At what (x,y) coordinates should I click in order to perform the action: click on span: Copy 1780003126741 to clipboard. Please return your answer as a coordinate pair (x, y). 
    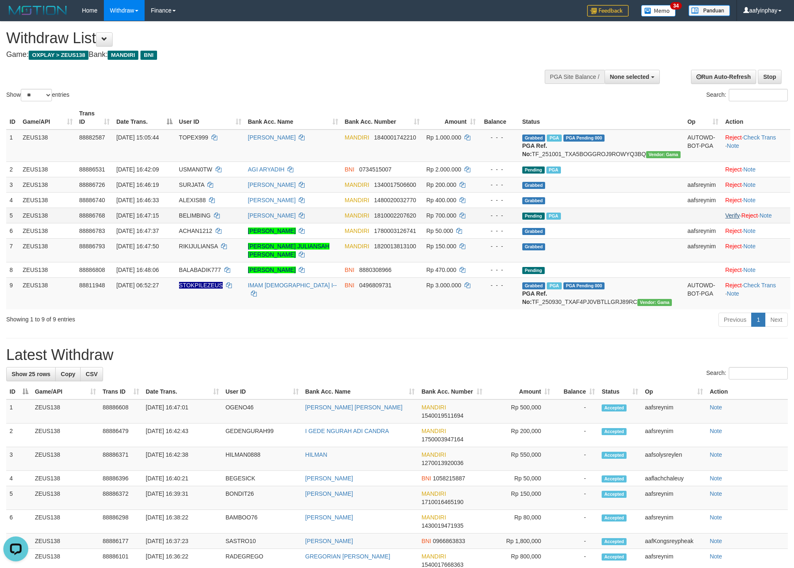
    Looking at the image, I should click on (395, 231).